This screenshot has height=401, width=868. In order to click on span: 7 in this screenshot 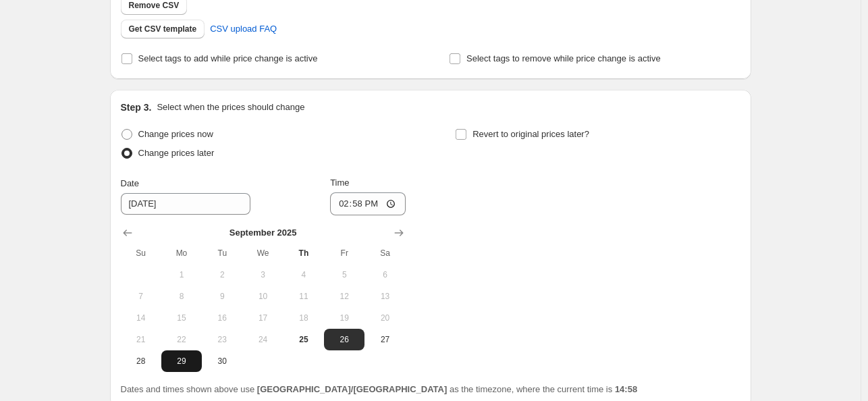, I will do `click(141, 296)`.